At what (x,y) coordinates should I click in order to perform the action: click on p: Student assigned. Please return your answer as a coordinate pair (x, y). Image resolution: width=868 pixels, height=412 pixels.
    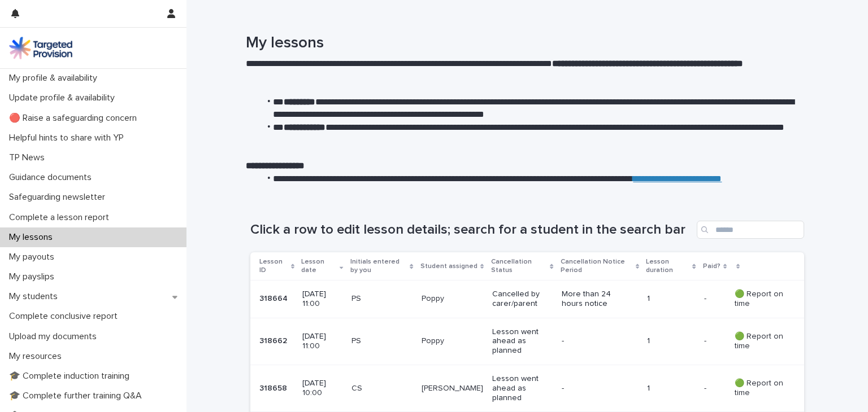
    Looking at the image, I should click on (449, 266).